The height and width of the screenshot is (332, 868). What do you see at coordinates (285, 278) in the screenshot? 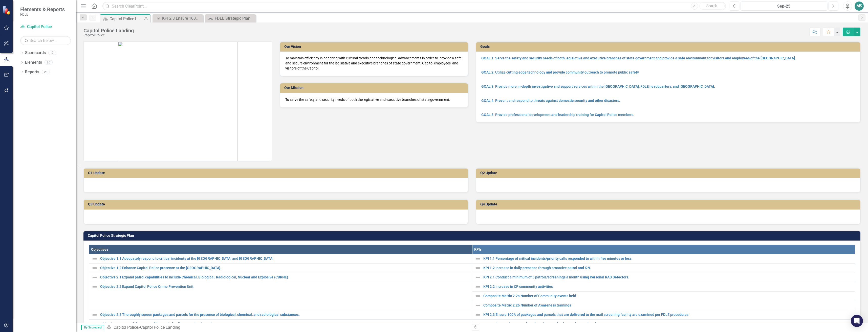
I see `a: Objective 2.1 Expand patrol capabilities to include Chemical, Biological, Radiological, Nuclear a...` at bounding box center [285, 278].